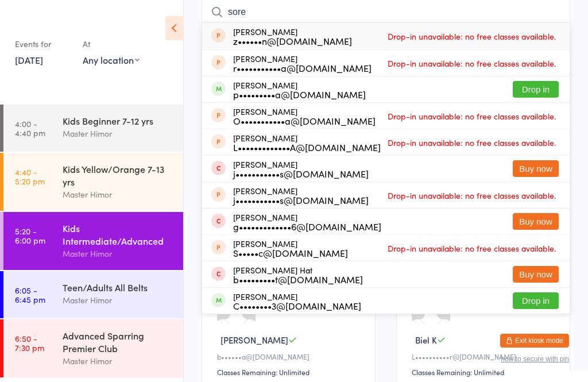  Describe the element at coordinates (93, 241) in the screenshot. I see `a: 5:20 -6:00 pmKids Intermediate/AdvancedMaster Himor` at that location.